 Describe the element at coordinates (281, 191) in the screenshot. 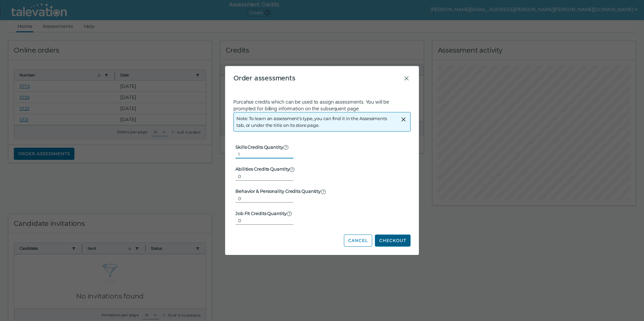

I see `label: Behavior & Personality Credits Quantity` at that location.